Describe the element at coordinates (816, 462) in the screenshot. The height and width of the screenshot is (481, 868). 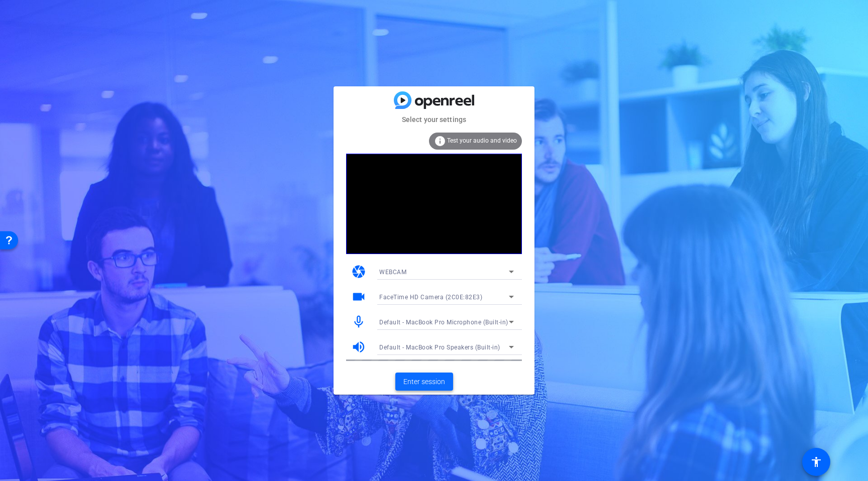
I see `mat-icon: accessibility` at that location.